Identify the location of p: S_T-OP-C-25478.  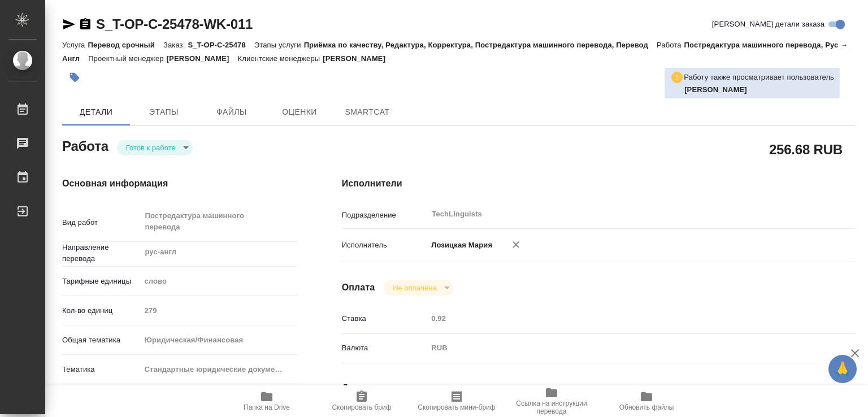
(221, 44).